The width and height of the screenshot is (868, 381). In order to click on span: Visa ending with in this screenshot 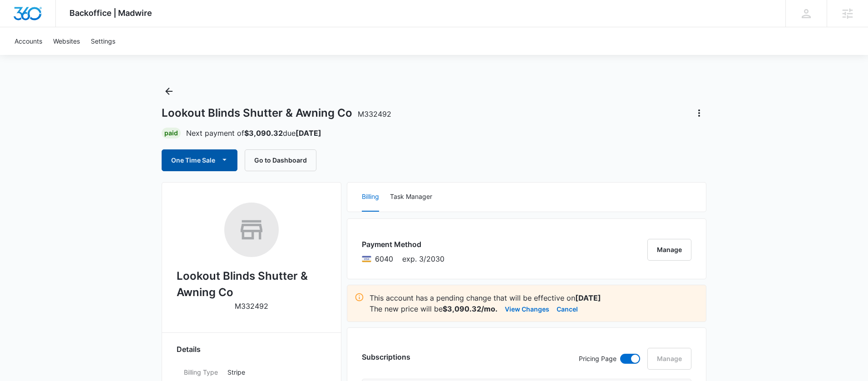, I will do `click(384, 259)`.